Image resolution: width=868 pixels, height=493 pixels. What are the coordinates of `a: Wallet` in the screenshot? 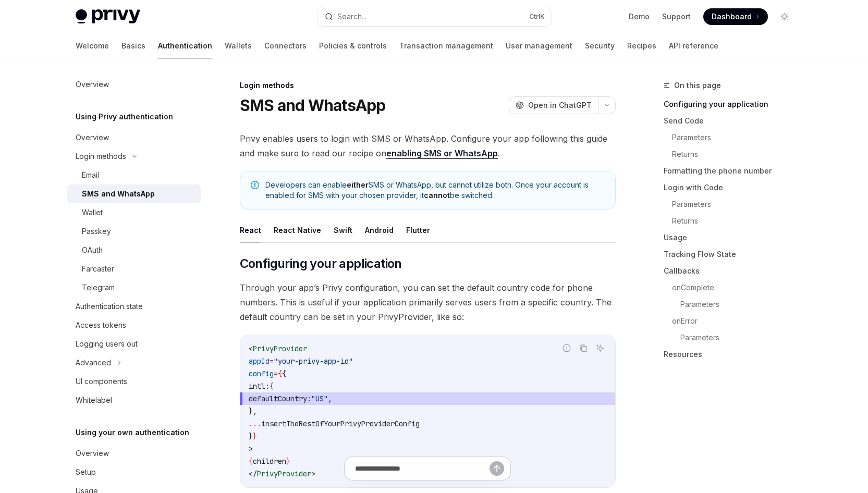 It's located at (134, 213).